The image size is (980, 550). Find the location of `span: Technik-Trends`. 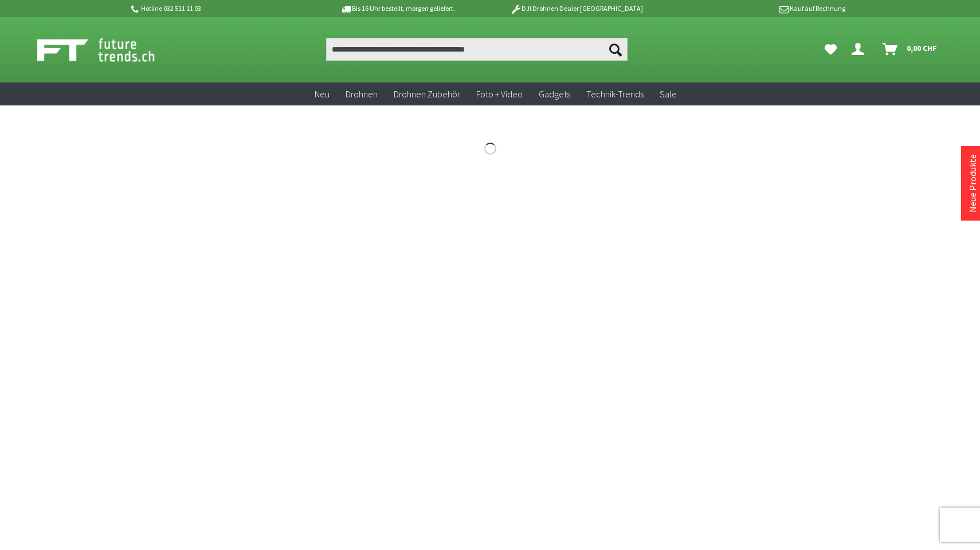

span: Technik-Trends is located at coordinates (614, 94).